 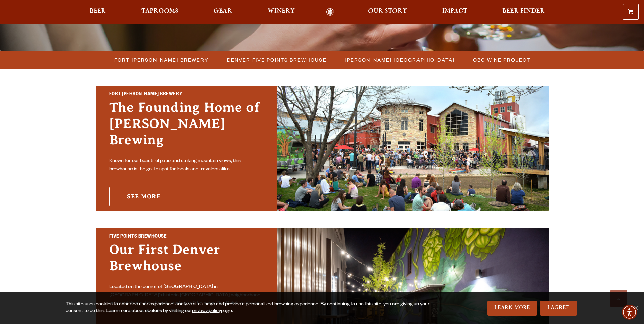 What do you see at coordinates (248, 307) in the screenshot?
I see `div: This site uses cookies to enhance user experience, analyze site usage and provide a personalized ...` at bounding box center [248, 307].